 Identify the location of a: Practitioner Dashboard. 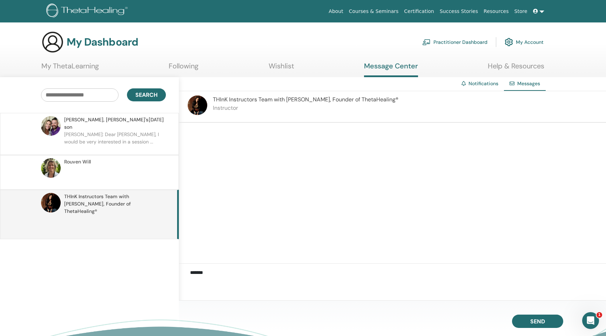
(455, 42).